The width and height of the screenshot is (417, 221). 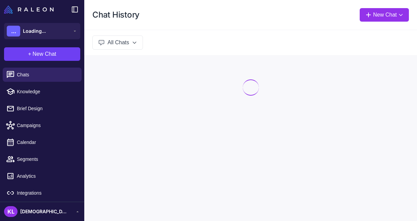 I want to click on span: Chats, so click(x=47, y=75).